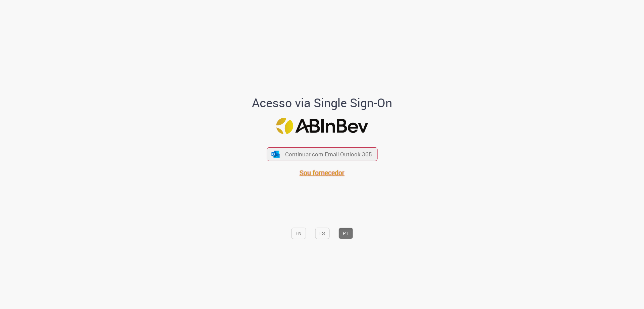 The width and height of the screenshot is (644, 309). What do you see at coordinates (276, 154) in the screenshot?
I see `img: ícone Azure/Microsoft 360` at bounding box center [276, 154].